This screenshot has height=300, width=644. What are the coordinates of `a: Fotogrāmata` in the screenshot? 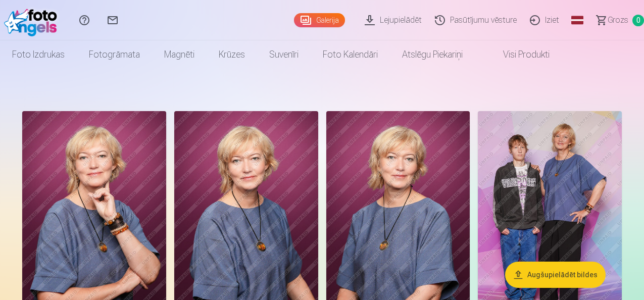 It's located at (114, 54).